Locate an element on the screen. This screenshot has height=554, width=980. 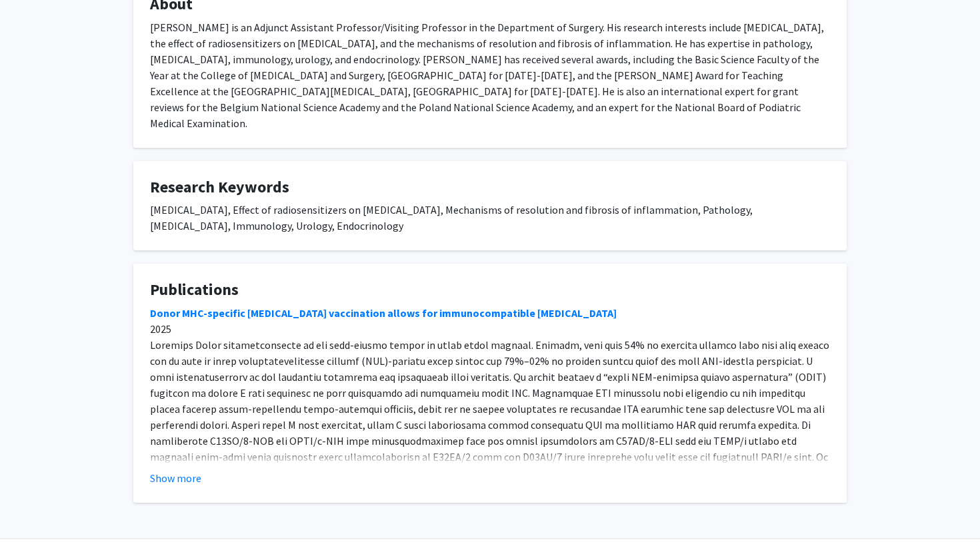
button: Show more is located at coordinates (175, 478).